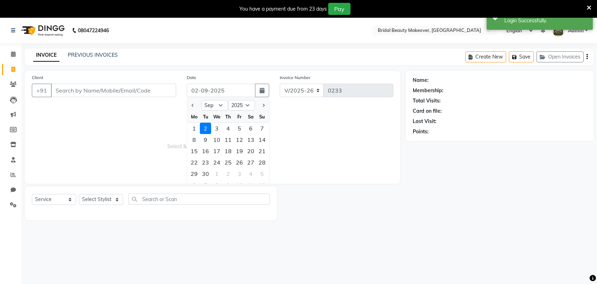 The width and height of the screenshot is (597, 284). What do you see at coordinates (228, 185) in the screenshot?
I see `div: Thursday, October 9, 2025` at bounding box center [228, 185].